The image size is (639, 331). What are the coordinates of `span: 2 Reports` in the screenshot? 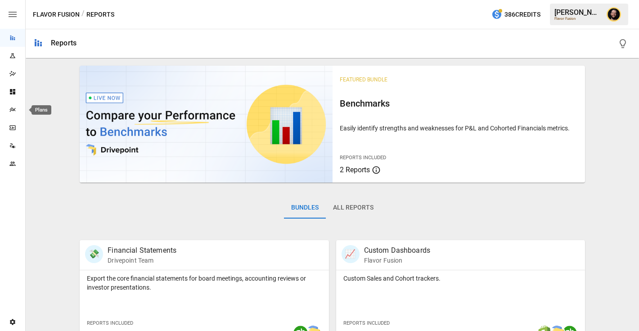 It's located at (355, 170).